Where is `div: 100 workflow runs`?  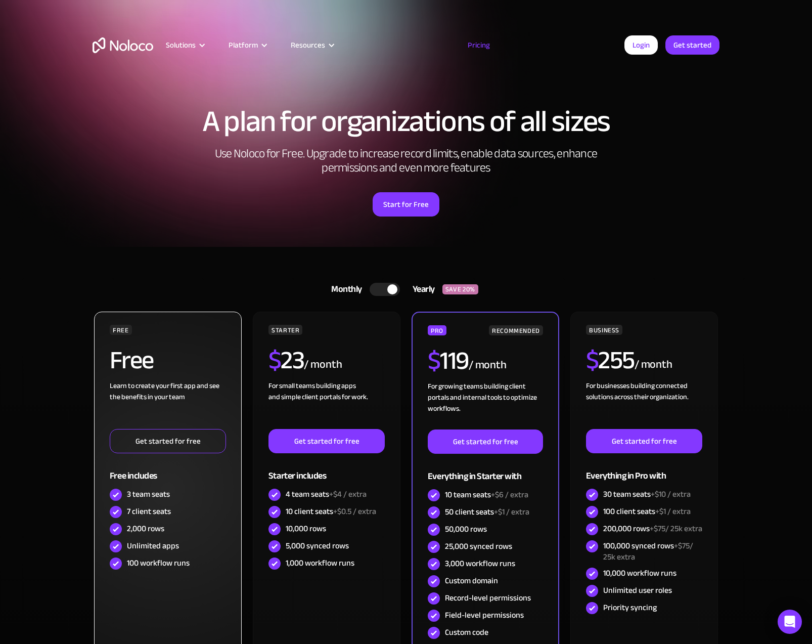 div: 100 workflow runs is located at coordinates (159, 563).